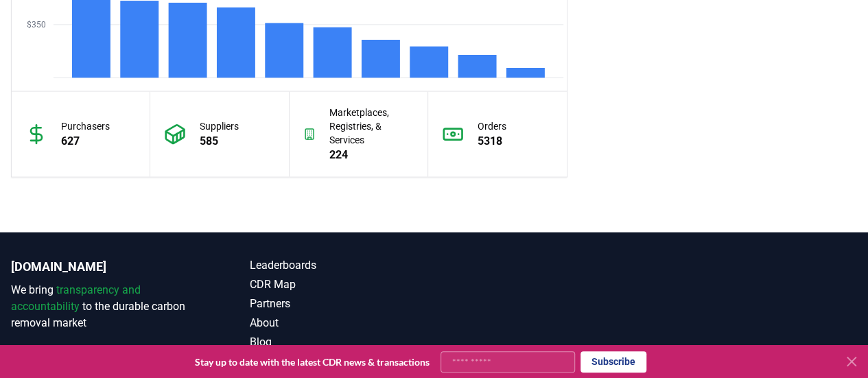  I want to click on a: CDR Map, so click(342, 284).